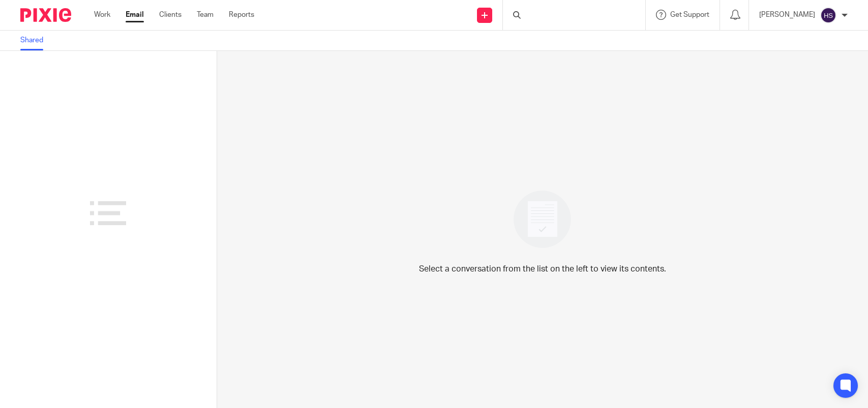 The image size is (868, 408). I want to click on a: Work, so click(102, 15).